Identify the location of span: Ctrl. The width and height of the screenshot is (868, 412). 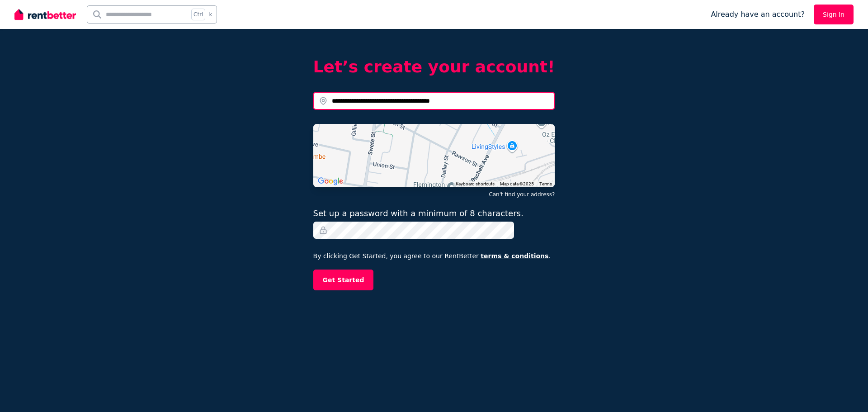
(198, 15).